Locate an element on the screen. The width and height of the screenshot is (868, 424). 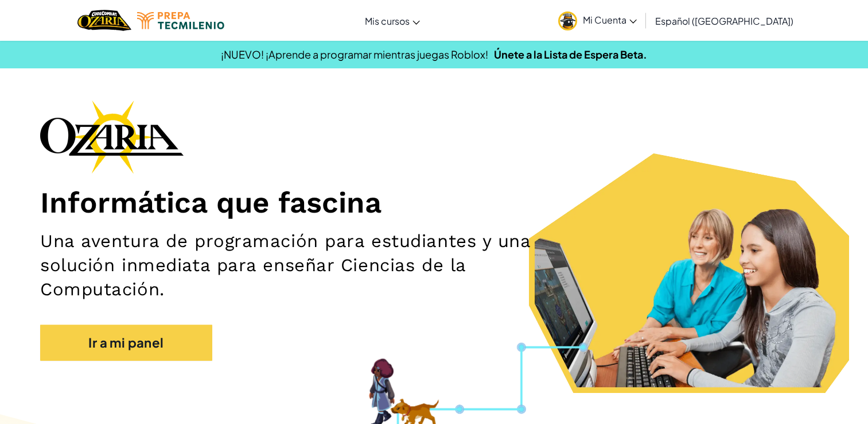
h2: Una aventura de programación para estudiantes y una solución inmediata para enseñar Ciencias de l... is located at coordinates (304, 266).